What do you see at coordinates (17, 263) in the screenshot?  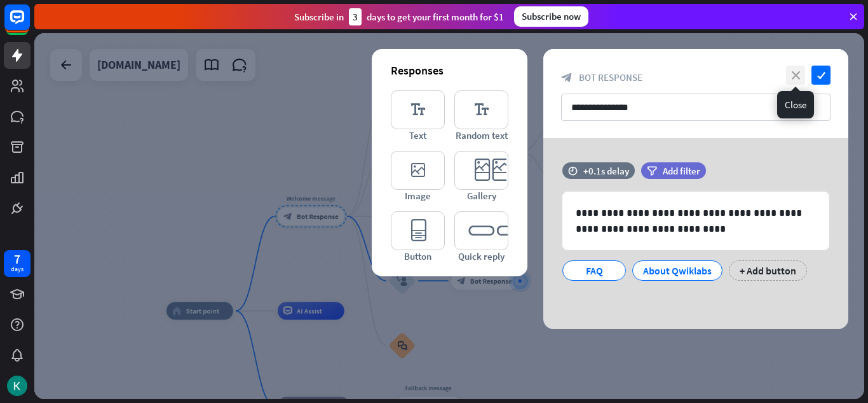 I see `a: 7 days` at bounding box center [17, 263].